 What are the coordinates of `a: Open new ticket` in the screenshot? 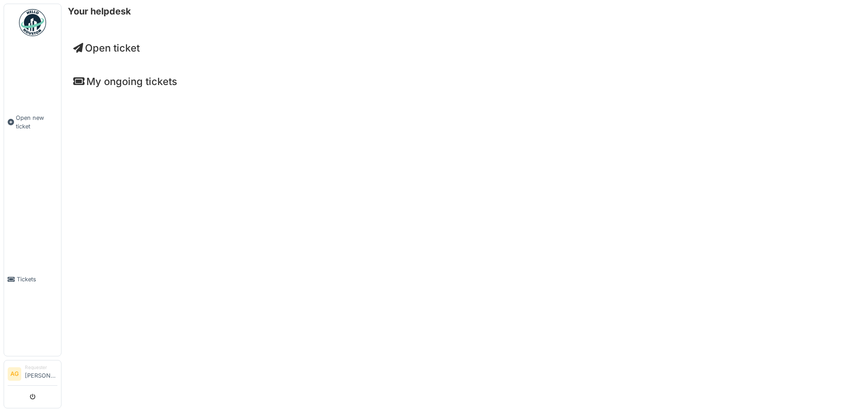 It's located at (32, 122).